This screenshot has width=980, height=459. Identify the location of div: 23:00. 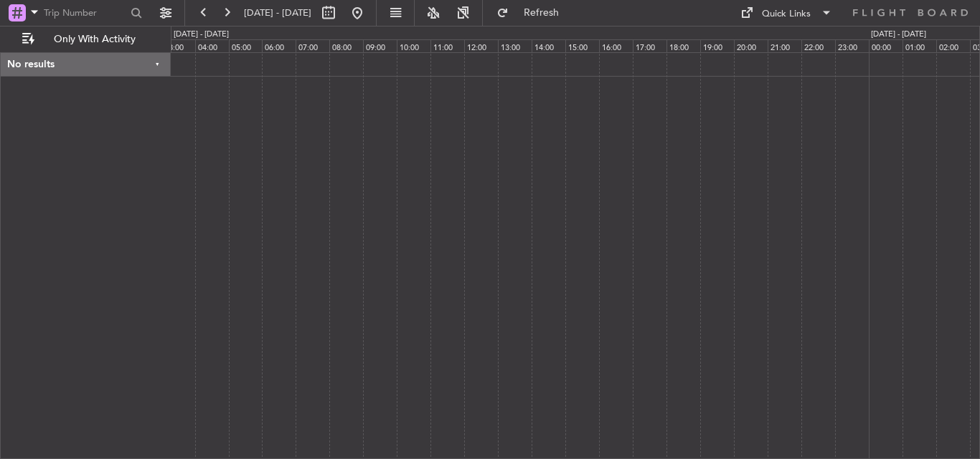
(851, 46).